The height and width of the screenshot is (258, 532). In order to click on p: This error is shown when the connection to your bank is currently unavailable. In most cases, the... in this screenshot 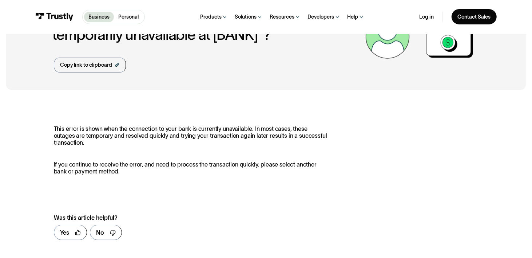, I will do `click(190, 136)`.